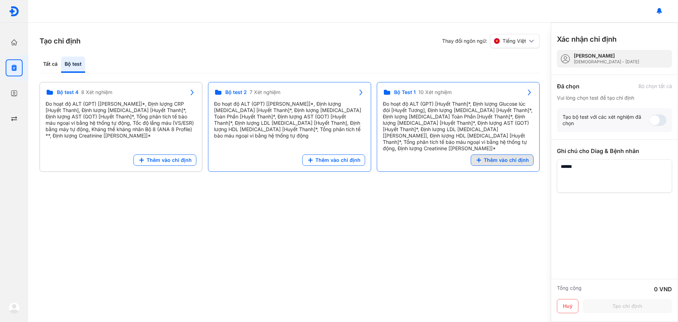 This screenshot has width=678, height=322. Describe the element at coordinates (435, 92) in the screenshot. I see `span: 10 Xét nghiệm` at that location.